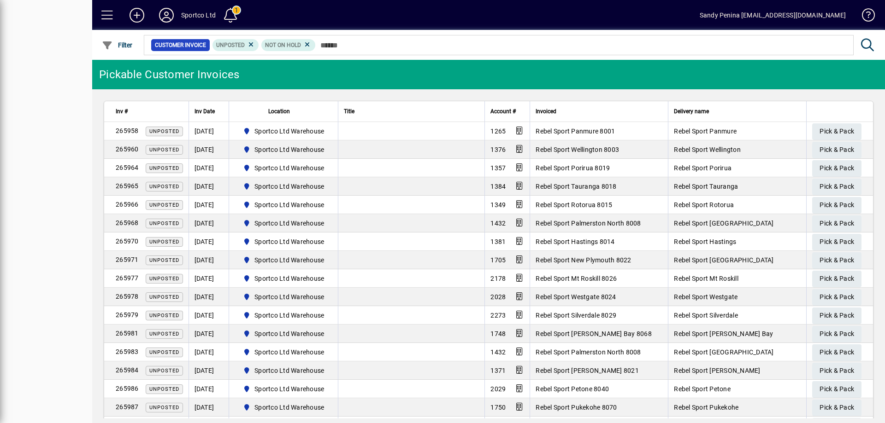 The image size is (885, 423). What do you see at coordinates (205, 112) in the screenshot?
I see `span: Inv Date` at bounding box center [205, 112].